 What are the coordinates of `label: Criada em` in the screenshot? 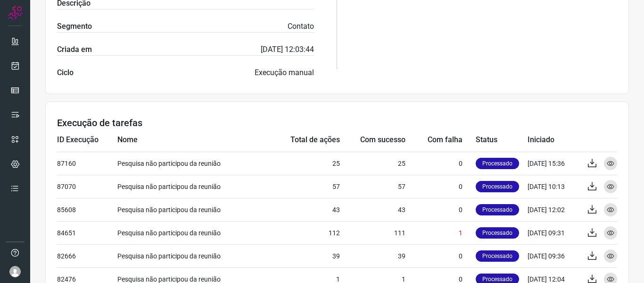 It's located at (74, 50).